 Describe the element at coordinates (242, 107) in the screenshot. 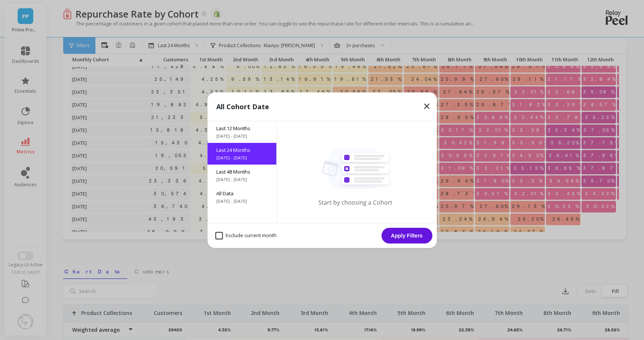

I see `p: All Cohort Date` at that location.